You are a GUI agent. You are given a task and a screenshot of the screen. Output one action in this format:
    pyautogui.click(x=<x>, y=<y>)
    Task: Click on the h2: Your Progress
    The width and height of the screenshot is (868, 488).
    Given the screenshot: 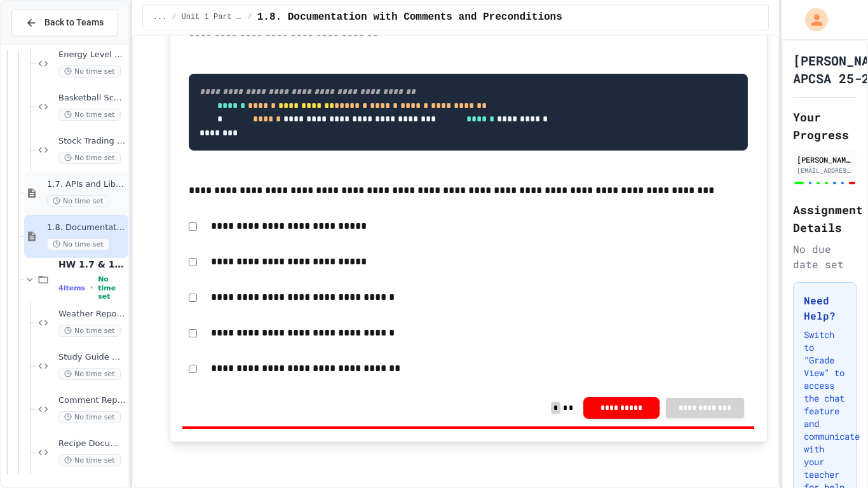 What is the action you would take?
    pyautogui.click(x=825, y=126)
    